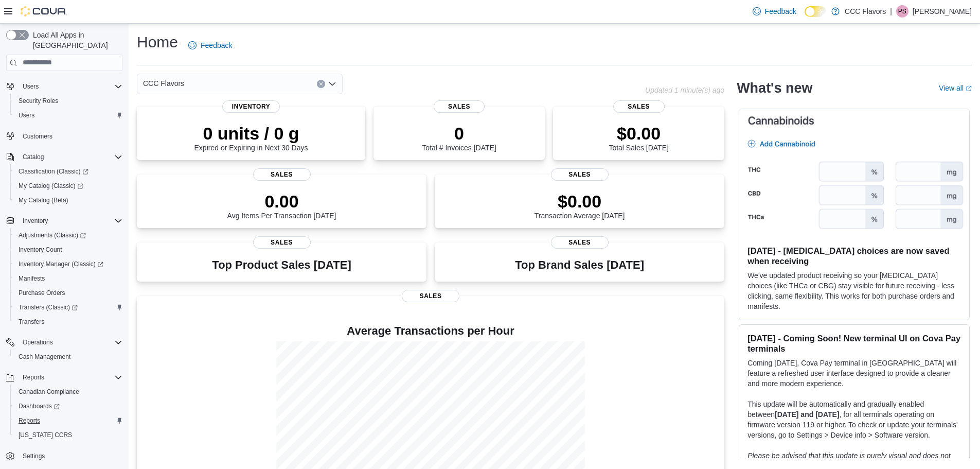 The width and height of the screenshot is (980, 469). What do you see at coordinates (68, 264) in the screenshot?
I see `a: Inventory Manager (Classic)` at bounding box center [68, 264].